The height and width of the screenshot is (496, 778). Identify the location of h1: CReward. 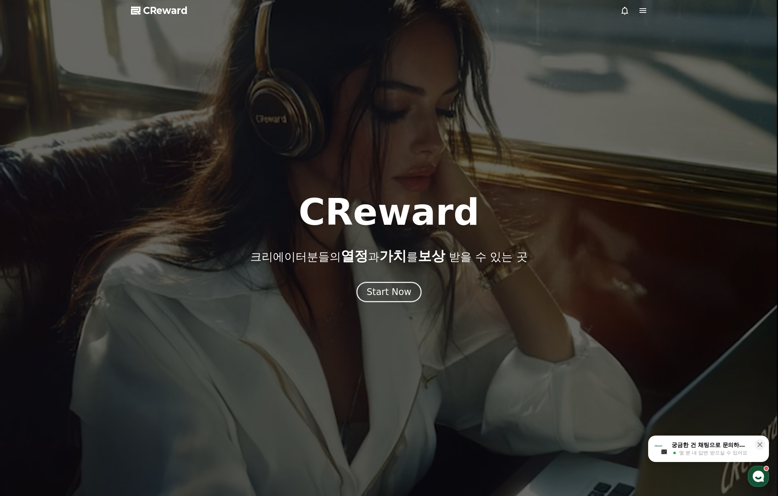
(389, 212).